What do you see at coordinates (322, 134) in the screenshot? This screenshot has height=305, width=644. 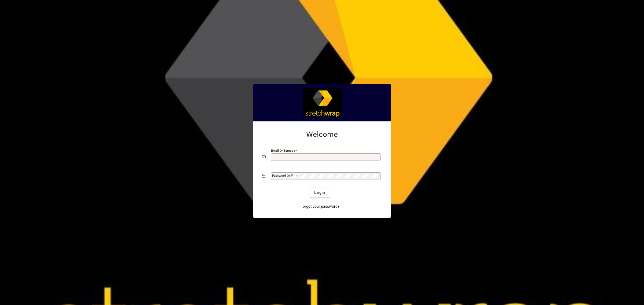 I see `h2: Welcome` at bounding box center [322, 134].